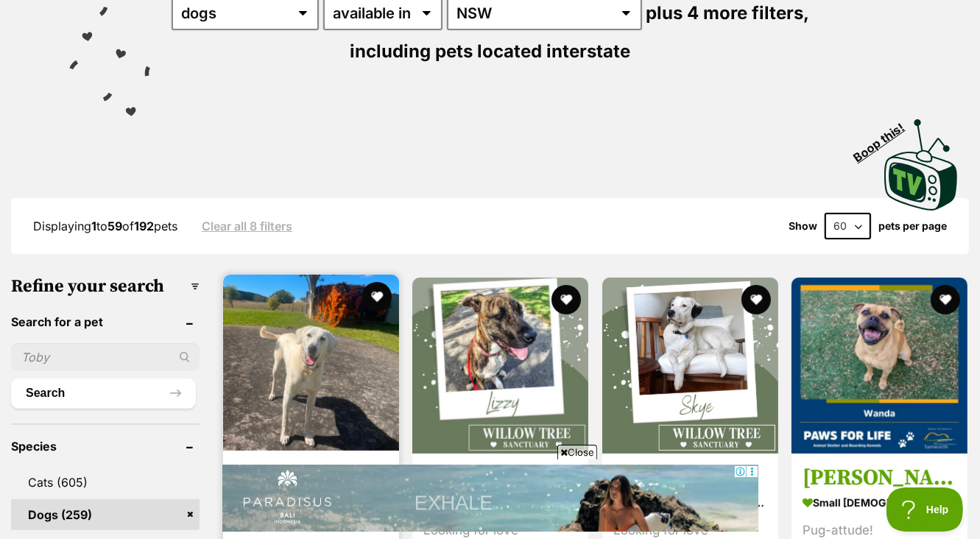  What do you see at coordinates (94, 226) in the screenshot?
I see `strong: 1` at bounding box center [94, 226].